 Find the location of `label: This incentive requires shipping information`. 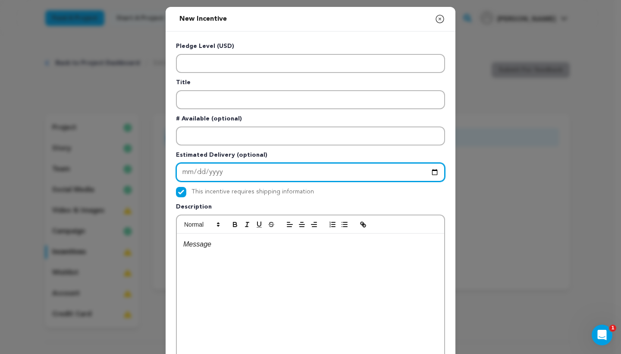

label: This incentive requires shipping information is located at coordinates (253, 191).